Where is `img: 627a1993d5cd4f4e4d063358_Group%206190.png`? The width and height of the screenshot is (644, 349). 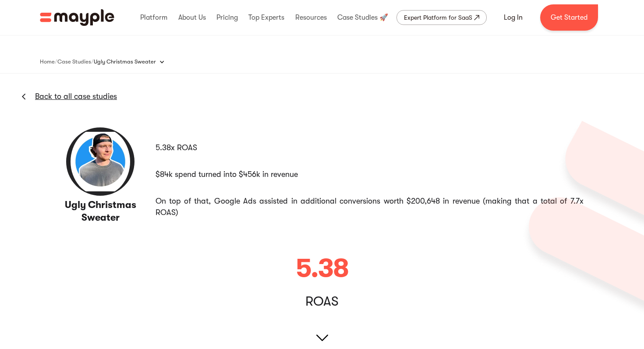 img: 627a1993d5cd4f4e4d063358_Group%206190.png is located at coordinates (581, 222).